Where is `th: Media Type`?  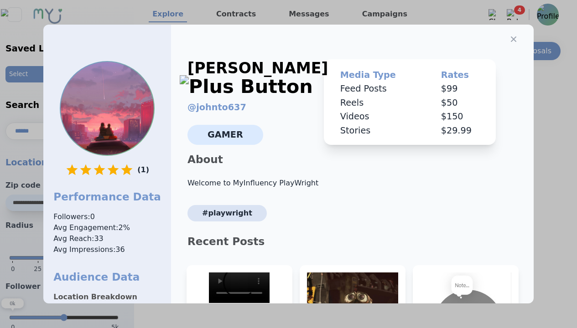
th: Media Type is located at coordinates (377, 75).